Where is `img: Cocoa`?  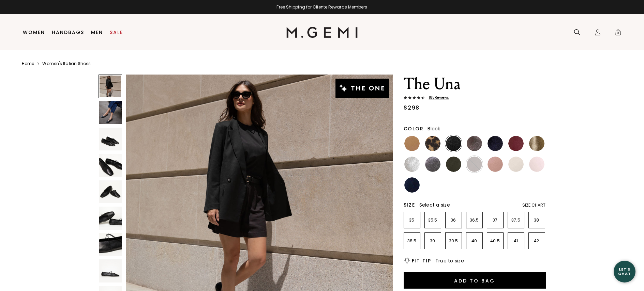
img: Cocoa is located at coordinates (474, 143).